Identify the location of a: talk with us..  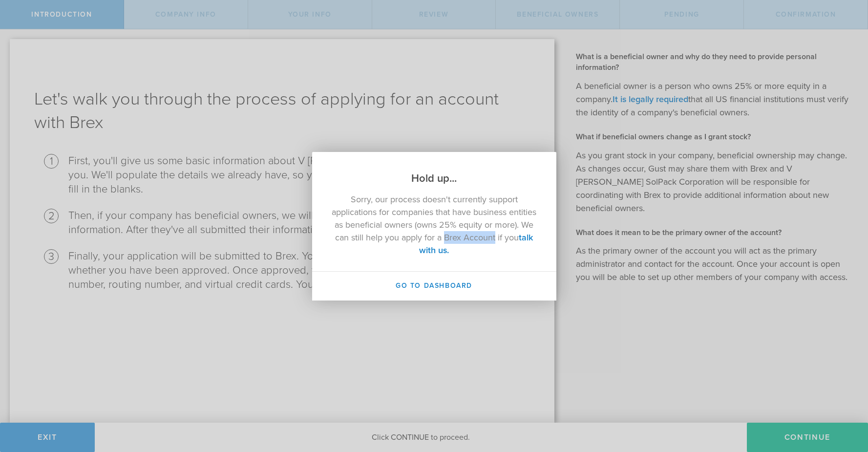
(475, 244).